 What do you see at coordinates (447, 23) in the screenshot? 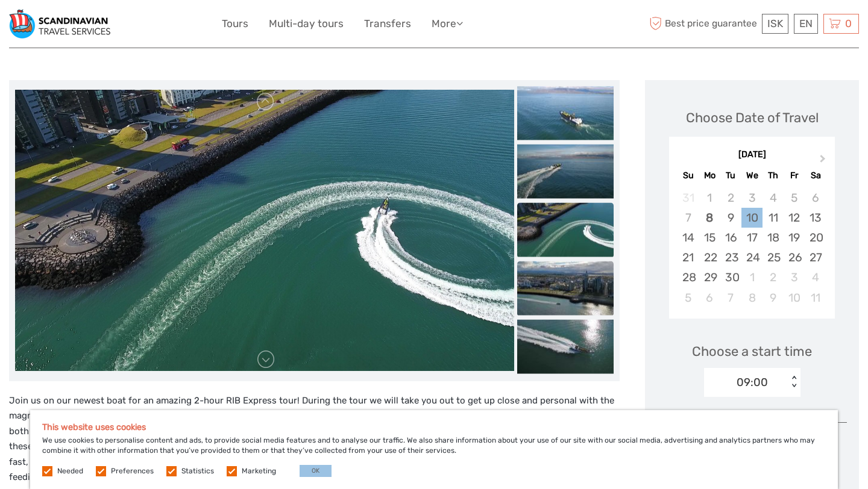
I see `a: More` at bounding box center [447, 23].